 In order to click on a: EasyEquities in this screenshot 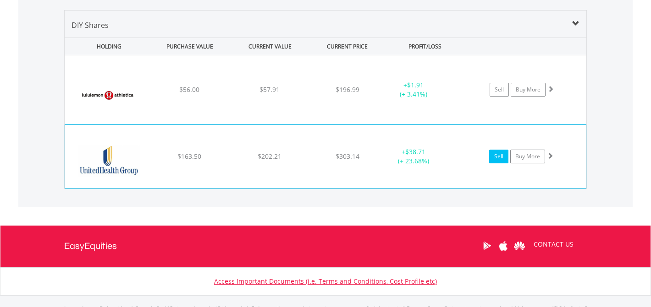, I will do `click(90, 247)`.